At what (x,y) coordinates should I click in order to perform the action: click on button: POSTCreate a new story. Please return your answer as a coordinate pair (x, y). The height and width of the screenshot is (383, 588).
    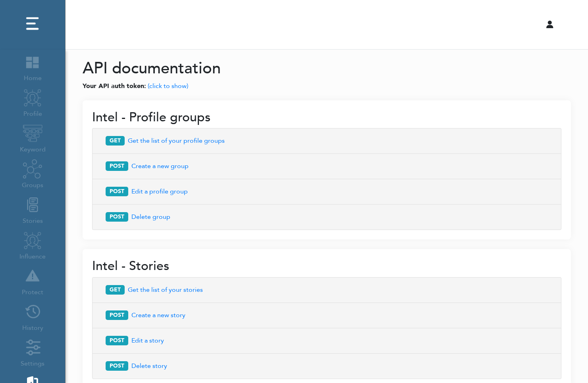
    Looking at the image, I should click on (327, 315).